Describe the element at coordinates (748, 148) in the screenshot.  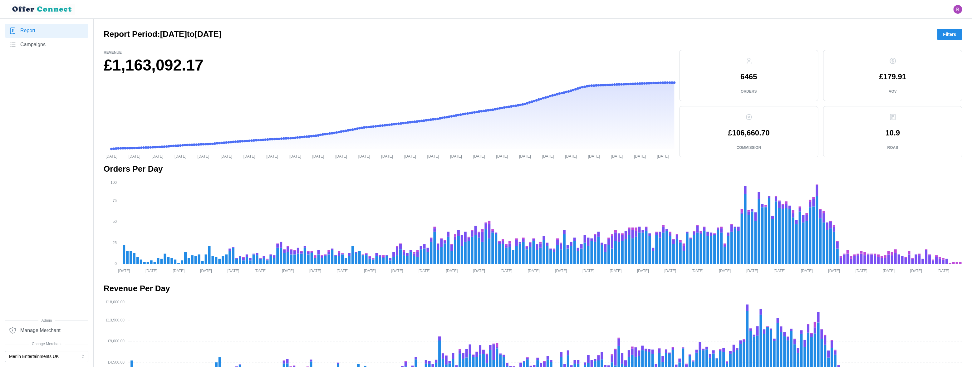
I see `p: Commission` at that location.